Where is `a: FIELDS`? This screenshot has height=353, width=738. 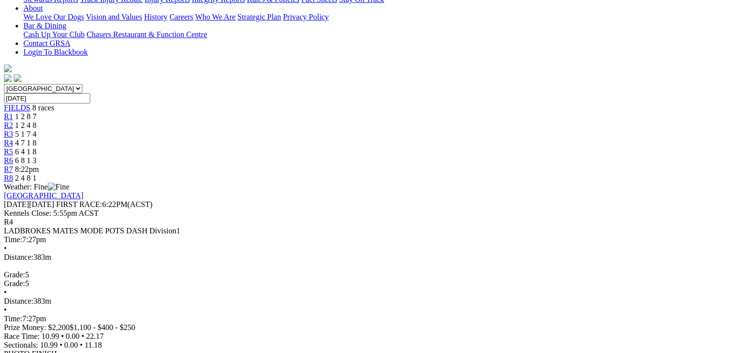 a: FIELDS is located at coordinates (17, 107).